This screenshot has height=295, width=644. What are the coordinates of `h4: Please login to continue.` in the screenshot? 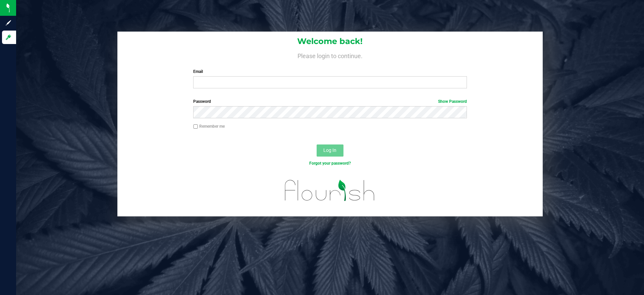 It's located at (330, 55).